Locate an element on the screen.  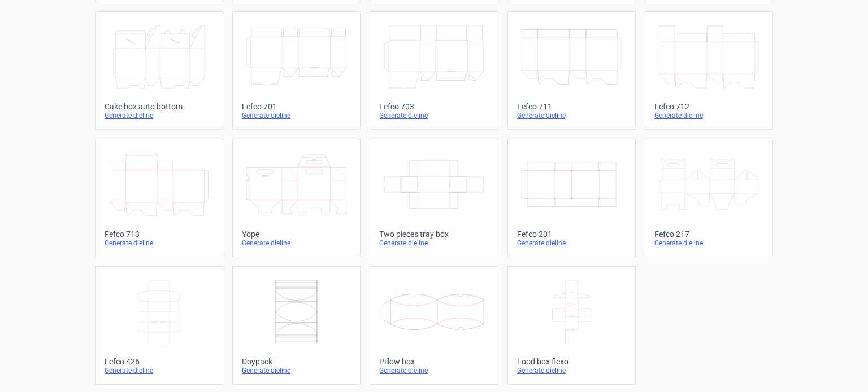
div: Cake box auto bottom is located at coordinates (159, 107).